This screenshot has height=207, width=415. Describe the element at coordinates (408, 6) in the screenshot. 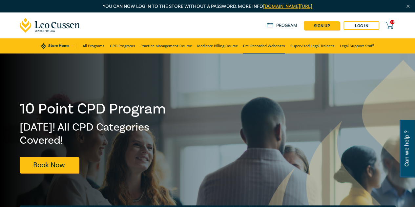

I see `img: Close` at that location.